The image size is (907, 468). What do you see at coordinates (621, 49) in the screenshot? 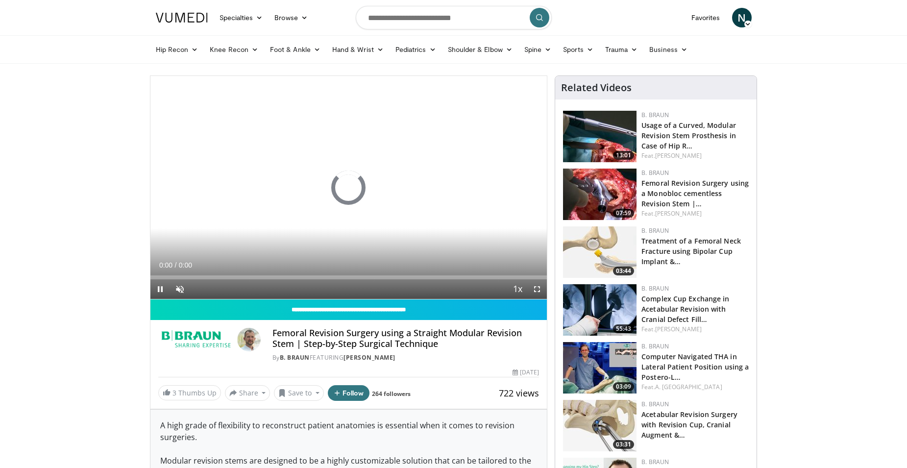
I see `a: Trauma` at bounding box center [621, 49].